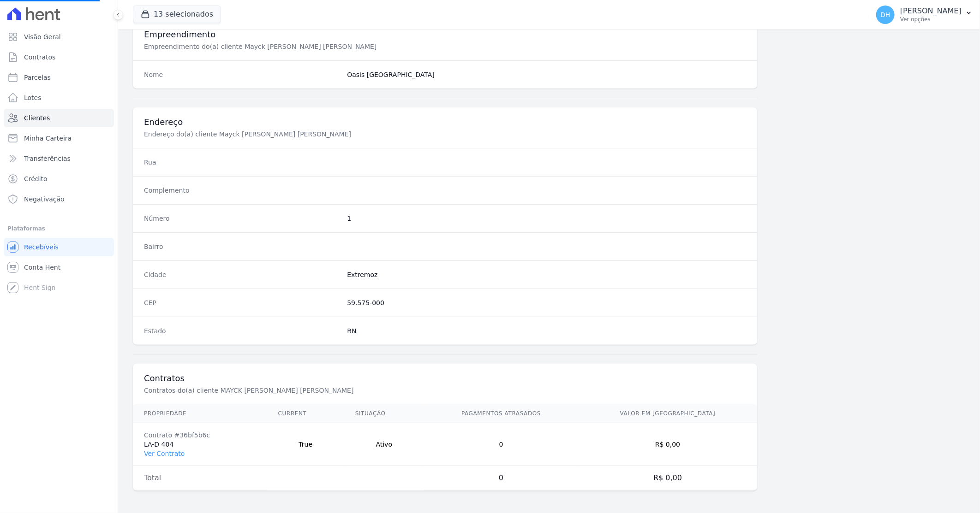 This screenshot has width=980, height=513. I want to click on dd: 59.575-000, so click(546, 303).